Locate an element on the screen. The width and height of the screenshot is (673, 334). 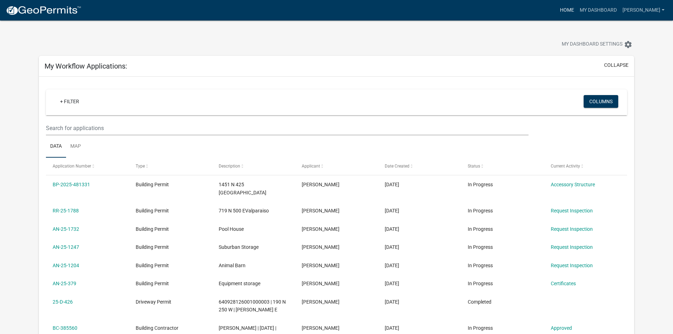
span: Application Number is located at coordinates (72, 166).